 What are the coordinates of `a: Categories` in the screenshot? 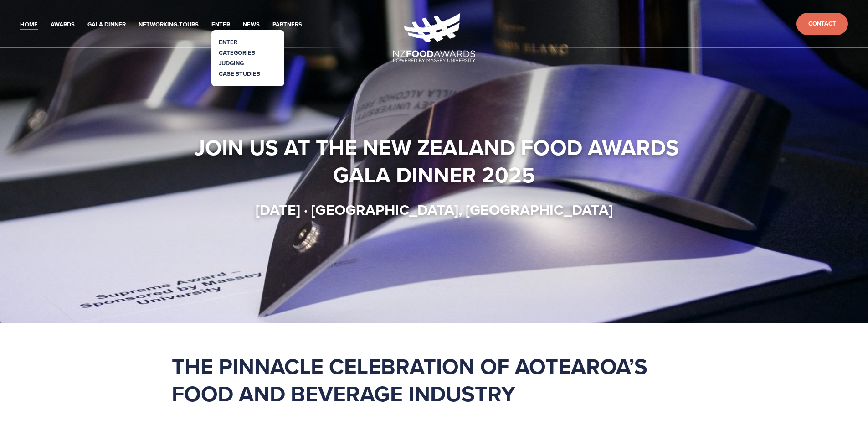 It's located at (237, 52).